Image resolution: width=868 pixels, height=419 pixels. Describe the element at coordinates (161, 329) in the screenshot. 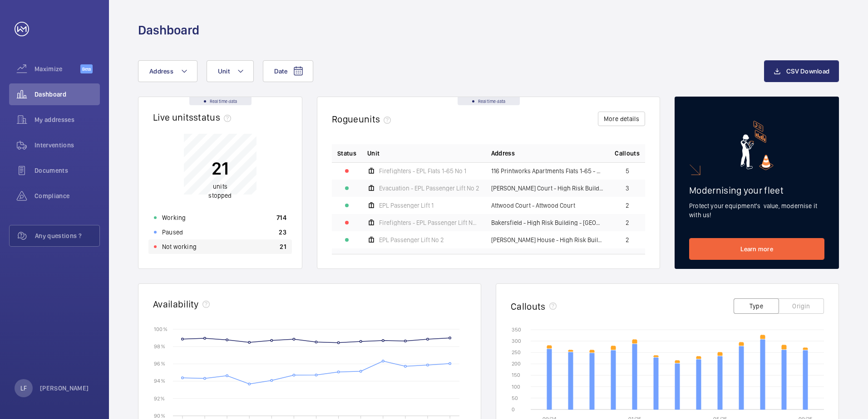

I see `text: 100 %` at that location.